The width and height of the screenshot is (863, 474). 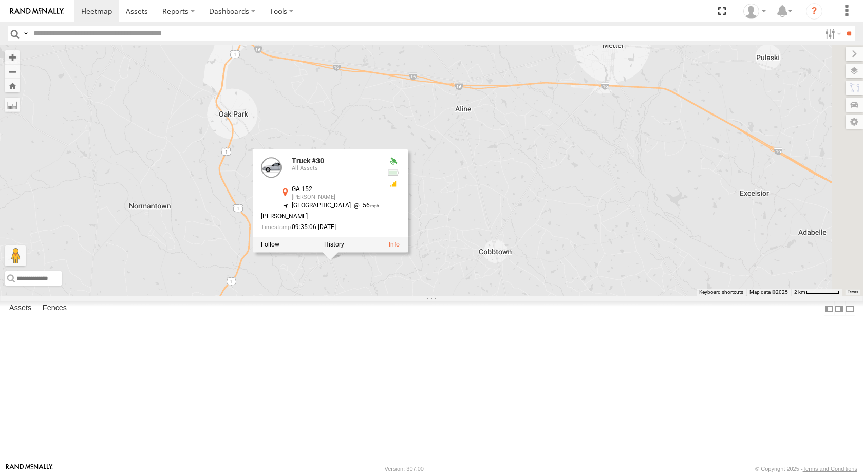 What do you see at coordinates (755, 11) in the screenshot?
I see `div: Kasey Beasley` at bounding box center [755, 11].